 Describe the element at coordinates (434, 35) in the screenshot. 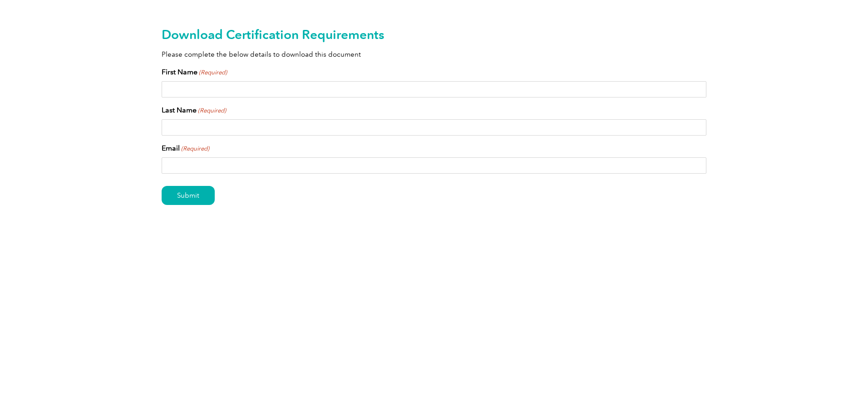

I see `h2: Download Certification Requirements` at that location.